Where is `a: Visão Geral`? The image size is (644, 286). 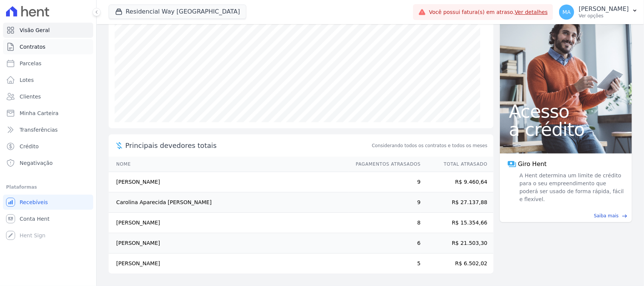
a: Visão Geral is located at coordinates (48, 31).